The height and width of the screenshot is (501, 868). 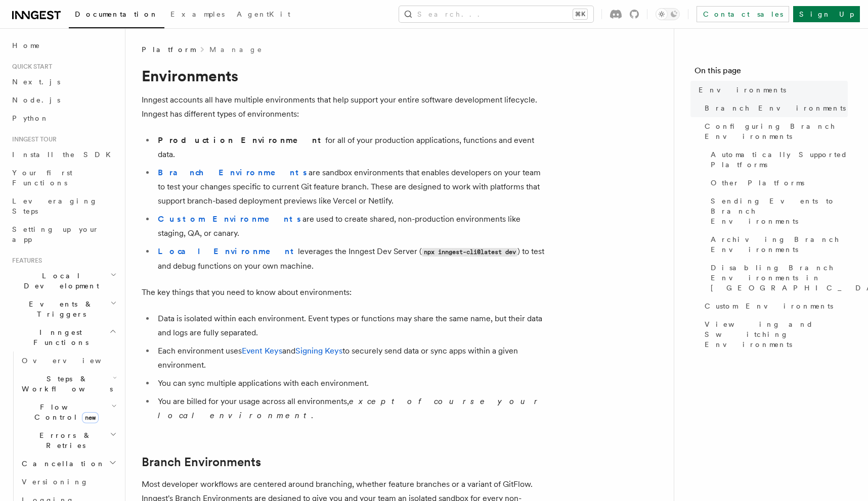 What do you see at coordinates (61, 464) in the screenshot?
I see `span: Cancellation` at bounding box center [61, 464].